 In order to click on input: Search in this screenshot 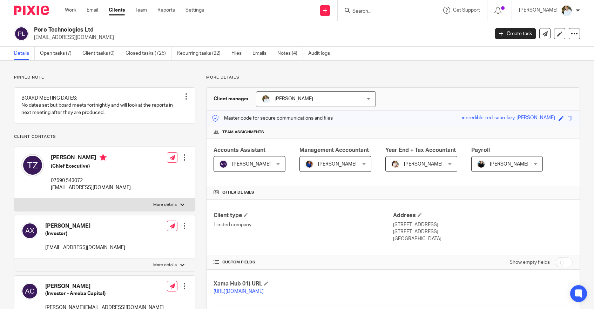, I will do `click(383, 12)`.